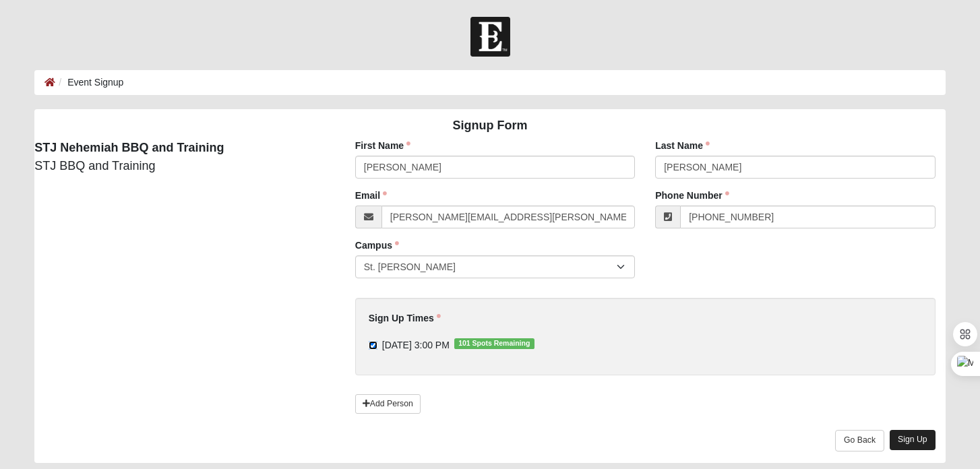 This screenshot has height=469, width=980. I want to click on label: Sign Up Times, so click(405, 318).